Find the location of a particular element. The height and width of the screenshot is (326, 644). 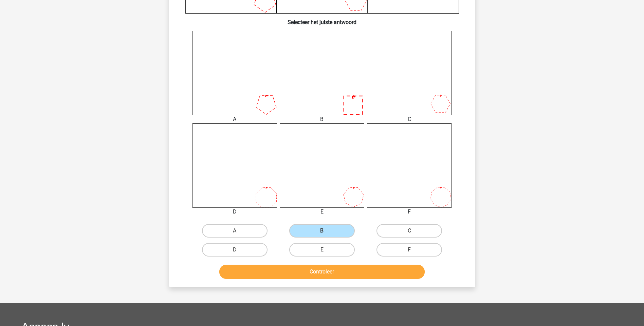

button: Controleer is located at coordinates (322, 272).